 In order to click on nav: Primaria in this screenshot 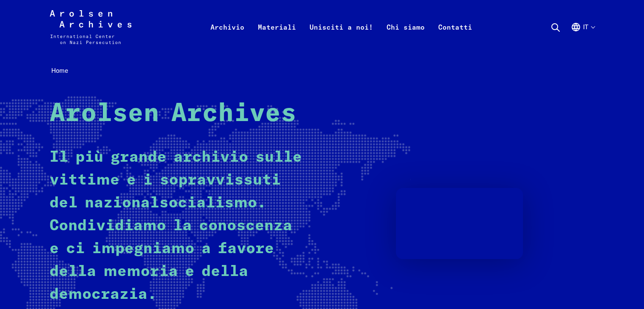, I will do `click(341, 27)`.